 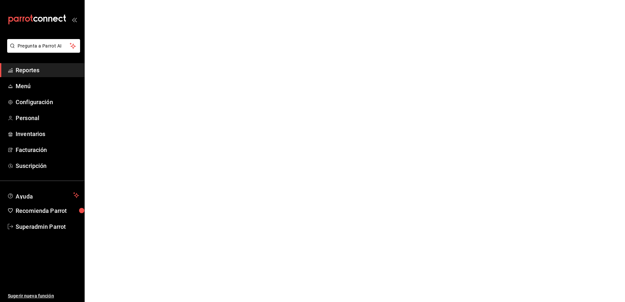 I want to click on span: Personal, so click(x=47, y=118).